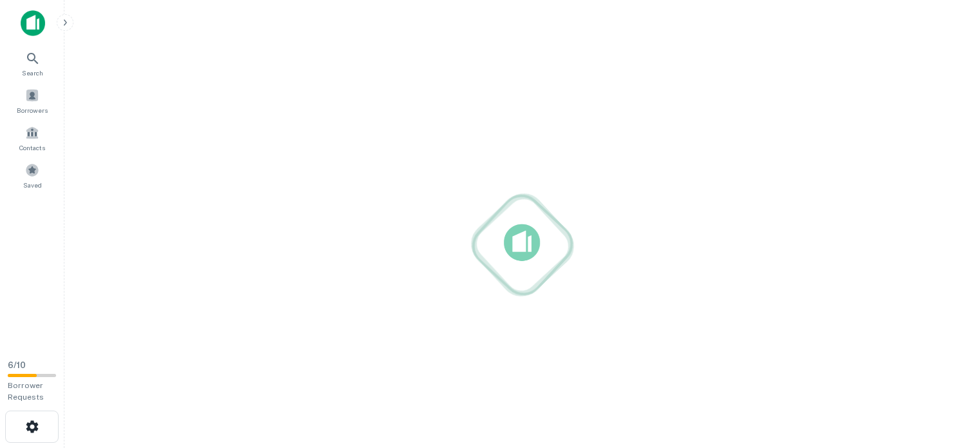 The image size is (980, 448). I want to click on span: Contacts, so click(32, 147).